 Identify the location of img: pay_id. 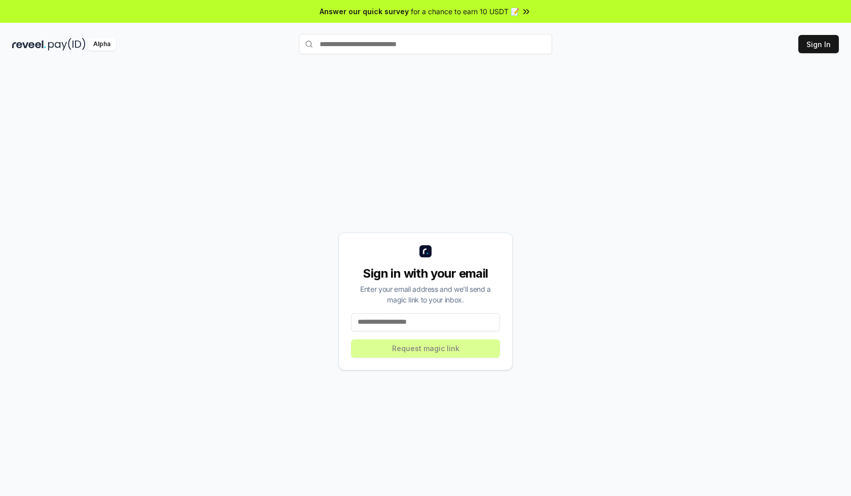
(67, 44).